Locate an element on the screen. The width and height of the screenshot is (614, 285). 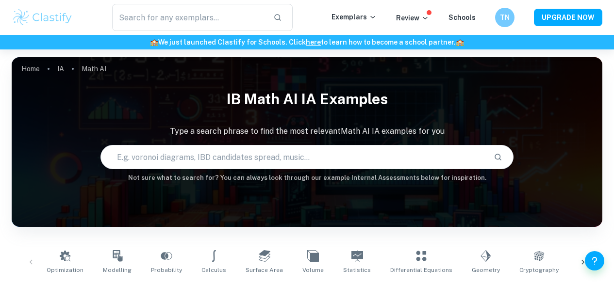
button: Search is located at coordinates (498, 157).